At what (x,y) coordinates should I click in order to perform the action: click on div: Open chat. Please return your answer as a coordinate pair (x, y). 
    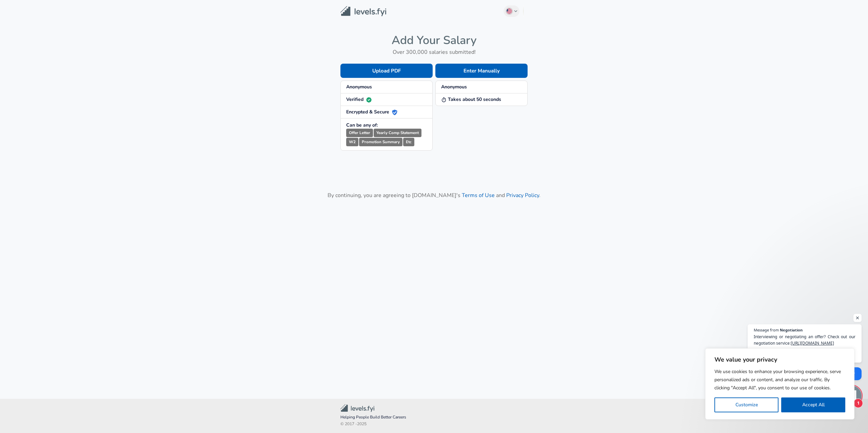
    Looking at the image, I should click on (851, 396).